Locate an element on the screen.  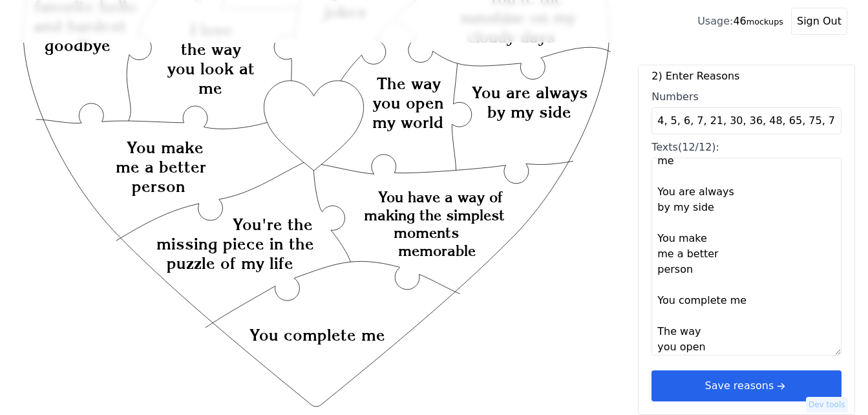
text: making the simplest is located at coordinates (435, 215).